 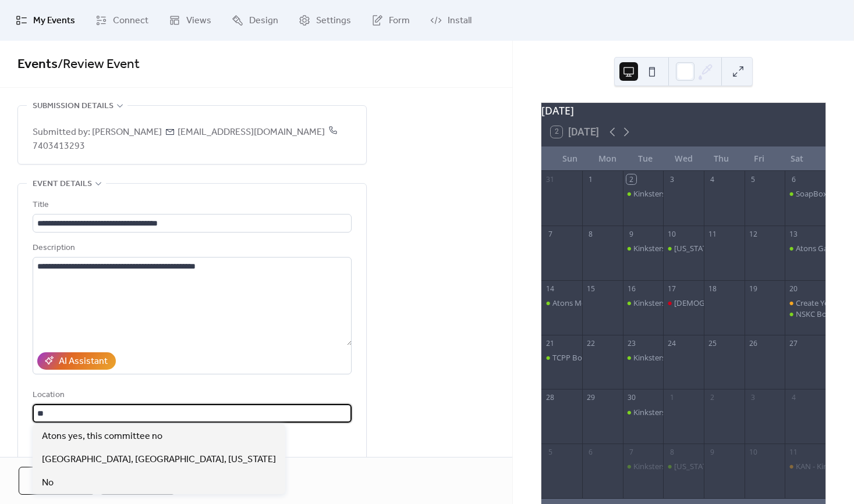 I want to click on span: My Events, so click(x=54, y=21).